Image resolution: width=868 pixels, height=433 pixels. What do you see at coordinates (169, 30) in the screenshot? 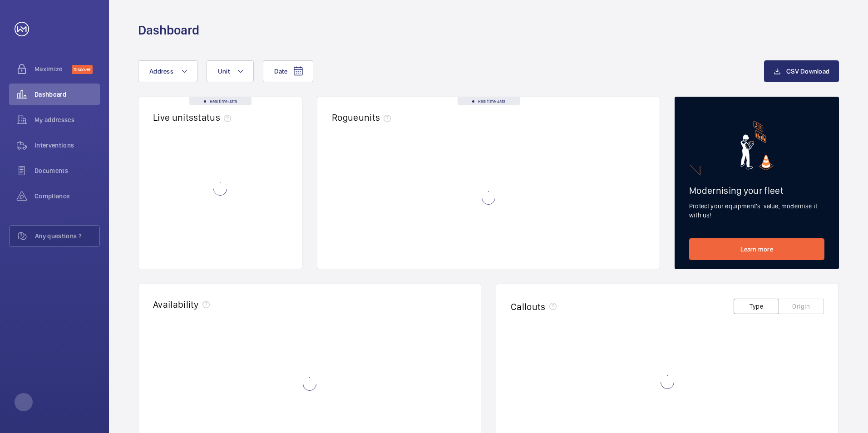
I see `h1: Dashboard` at bounding box center [169, 30].